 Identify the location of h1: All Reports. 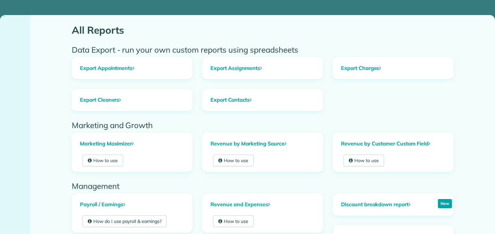
(263, 30).